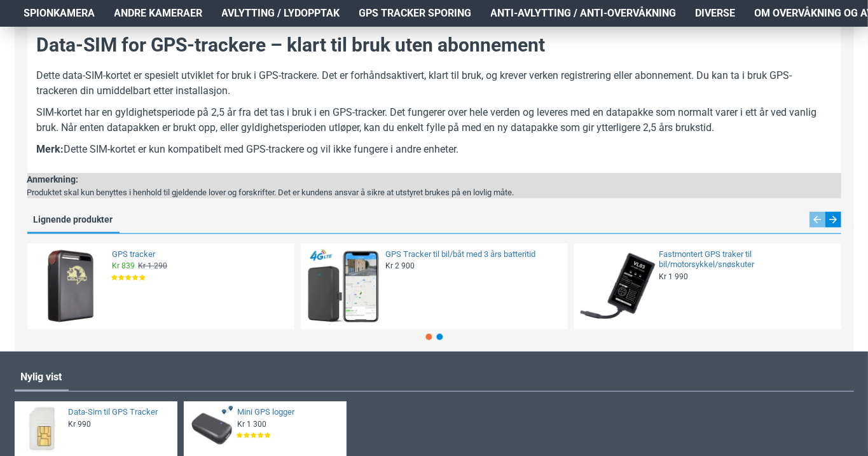 This screenshot has width=868, height=456. I want to click on div: Previous slide, so click(817, 219).